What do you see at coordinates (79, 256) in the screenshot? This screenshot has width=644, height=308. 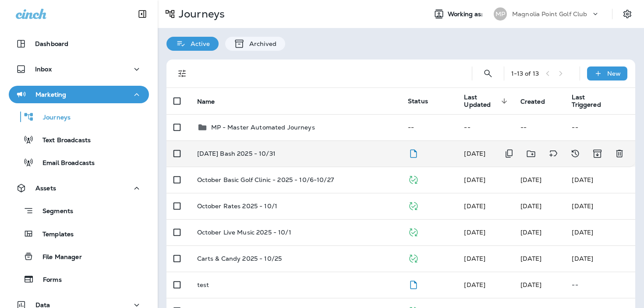 I see `button: File Manager` at bounding box center [79, 256].